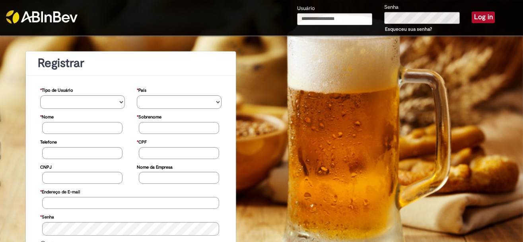  I want to click on label: Nome, so click(47, 116).